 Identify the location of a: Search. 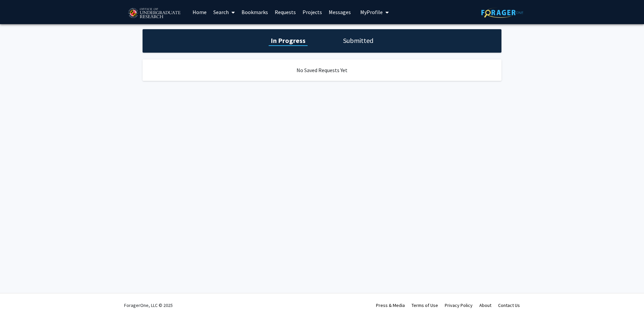
(224, 12).